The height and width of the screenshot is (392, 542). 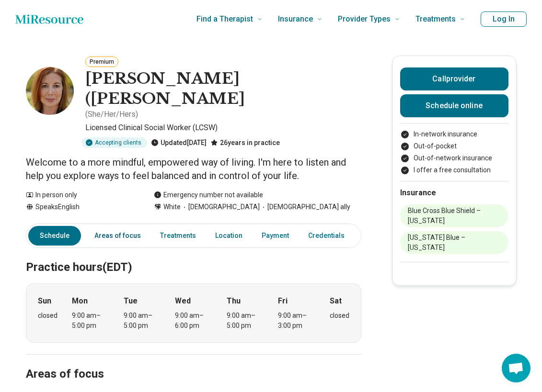 I want to click on button: Log In, so click(x=503, y=19).